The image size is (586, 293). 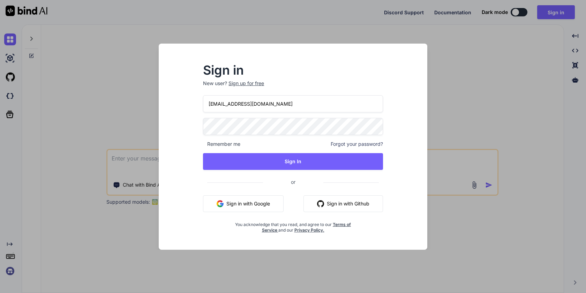 What do you see at coordinates (310, 230) in the screenshot?
I see `a: Privacy Policy.` at bounding box center [310, 230].